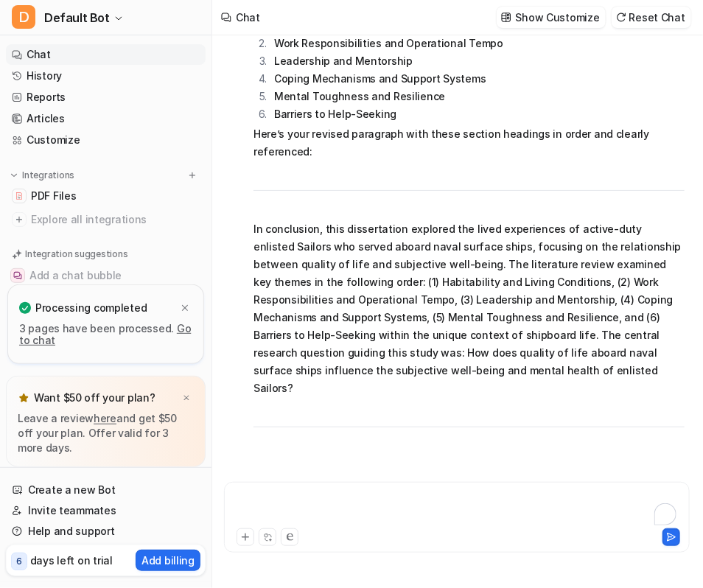 Image resolution: width=703 pixels, height=588 pixels. I want to click on p: 6, so click(19, 562).